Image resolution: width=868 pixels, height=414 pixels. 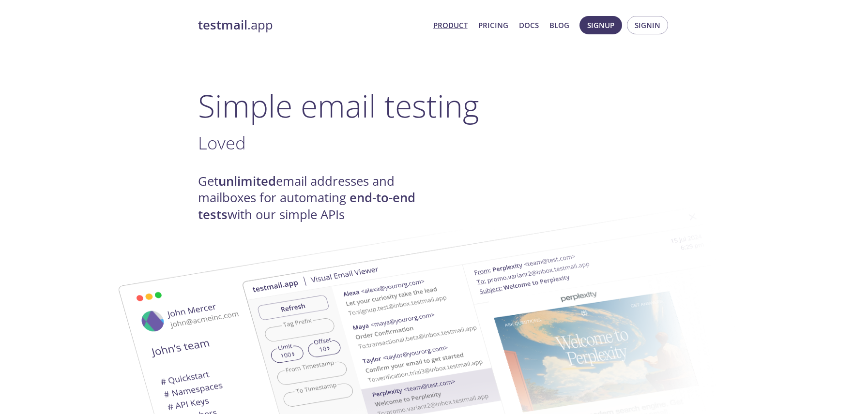 I want to click on strong: end-to-end tests, so click(x=306, y=205).